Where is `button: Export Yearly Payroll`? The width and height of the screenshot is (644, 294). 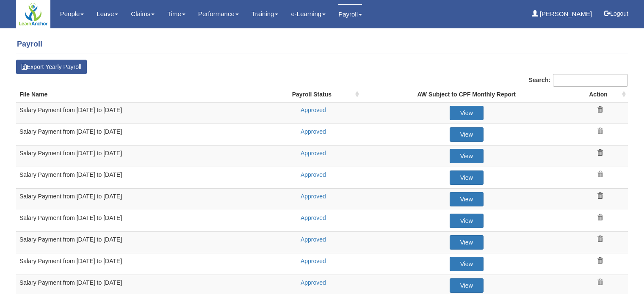 button: Export Yearly Payroll is located at coordinates (51, 67).